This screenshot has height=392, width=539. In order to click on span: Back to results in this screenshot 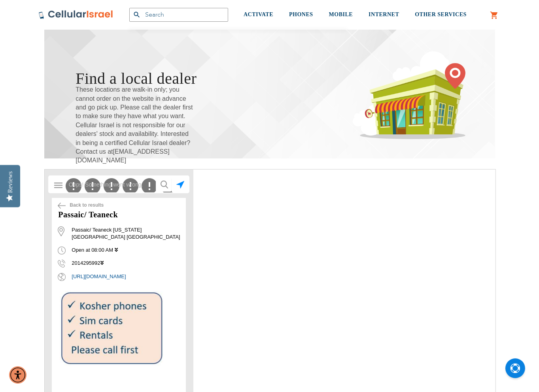, I will do `click(87, 205)`.